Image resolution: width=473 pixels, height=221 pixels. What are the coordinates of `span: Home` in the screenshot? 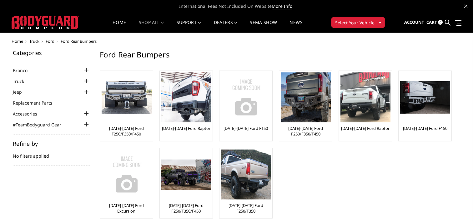 It's located at (17, 41).